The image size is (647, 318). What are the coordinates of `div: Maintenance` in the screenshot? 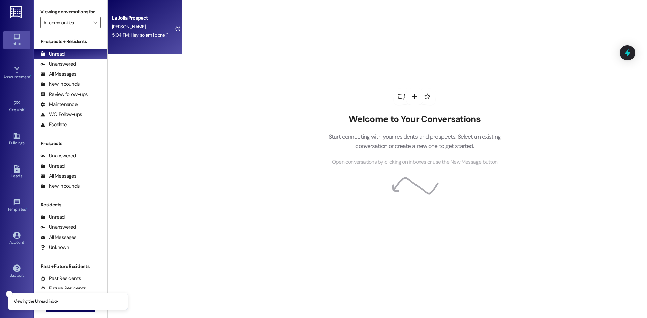 It's located at (59, 104).